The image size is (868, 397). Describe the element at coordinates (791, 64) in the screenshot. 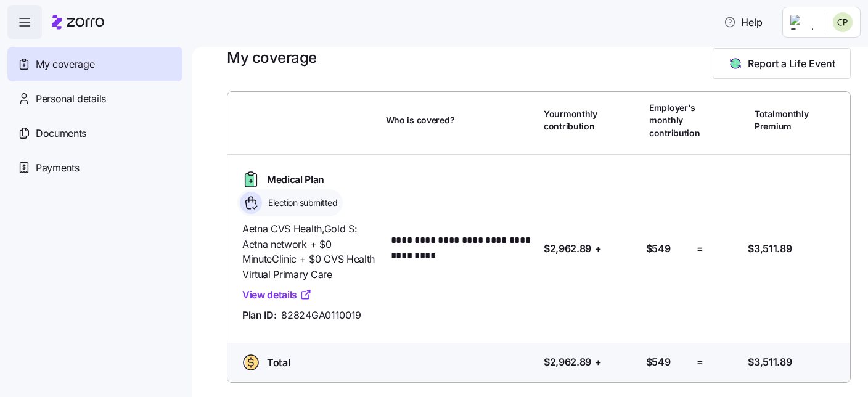

I see `span: Report a Life Event` at that location.